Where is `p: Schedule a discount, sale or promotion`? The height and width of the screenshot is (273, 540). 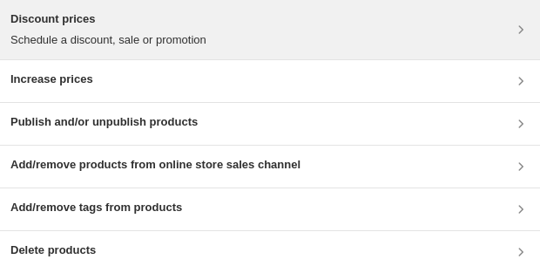 p: Schedule a discount, sale or promotion is located at coordinates (108, 40).